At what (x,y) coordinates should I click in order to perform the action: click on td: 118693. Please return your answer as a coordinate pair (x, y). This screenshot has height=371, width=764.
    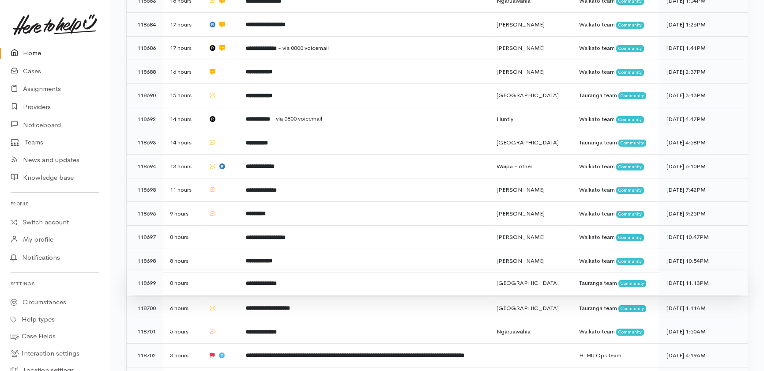
    Looking at the image, I should click on (145, 143).